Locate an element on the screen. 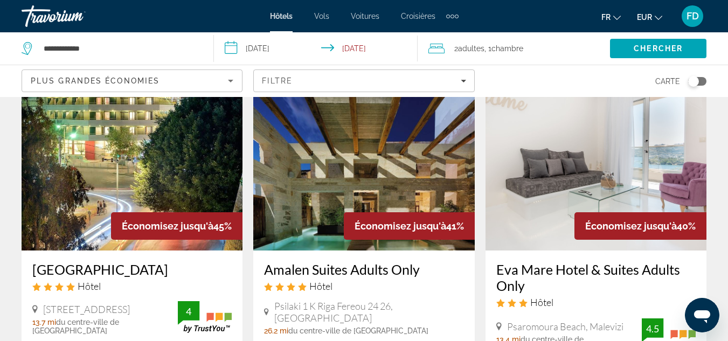 The image size is (728, 341). span: EUR is located at coordinates (645, 17).